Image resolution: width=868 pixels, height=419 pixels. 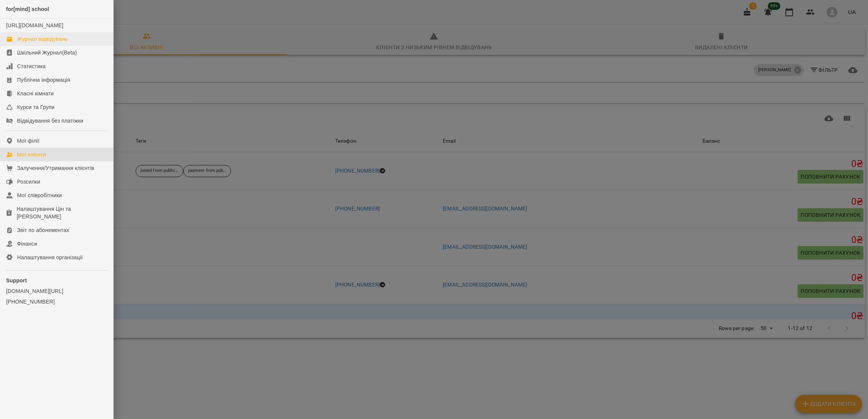 I want to click on div: Публічна інформація, so click(x=43, y=80).